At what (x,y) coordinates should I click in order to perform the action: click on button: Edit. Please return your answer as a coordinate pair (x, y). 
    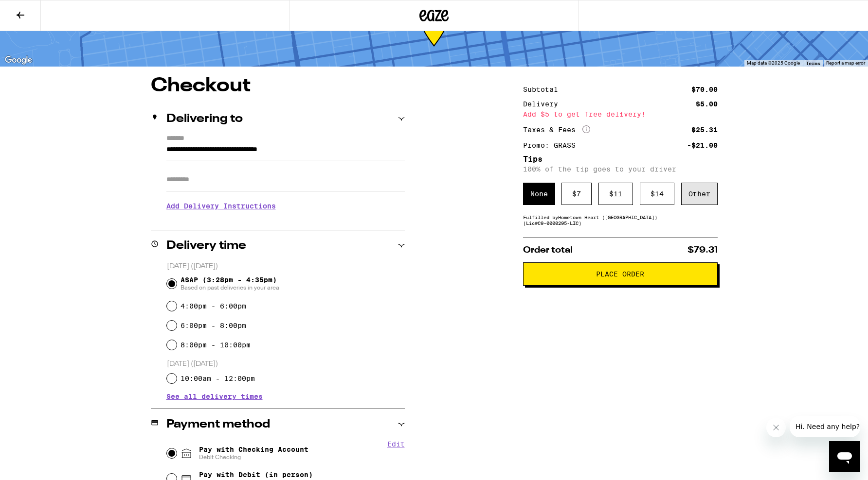
    Looking at the image, I should click on (396, 445).